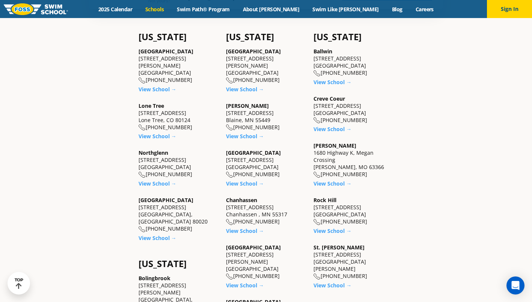 Image resolution: width=532 pixels, height=302 pixels. What do you see at coordinates (151, 106) in the screenshot?
I see `a: Lone Tree` at bounding box center [151, 106].